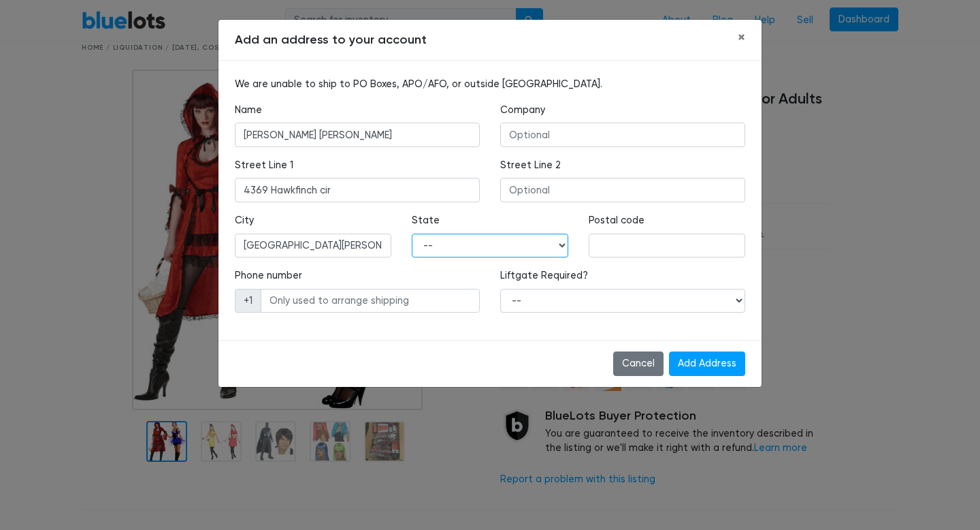 Image resolution: width=980 pixels, height=530 pixels. Describe the element at coordinates (523, 110) in the screenshot. I see `label: Company` at that location.